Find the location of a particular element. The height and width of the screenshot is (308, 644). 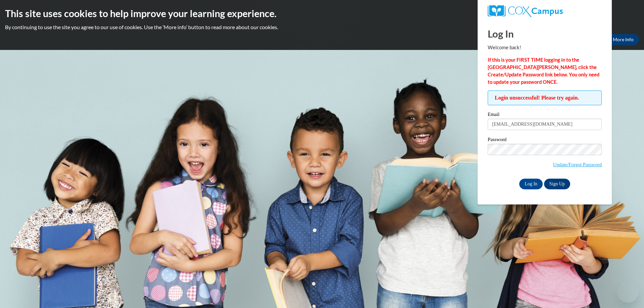

p: Welcome back! is located at coordinates (545, 48).